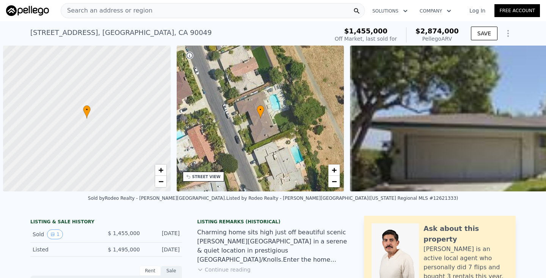  What do you see at coordinates (508, 33) in the screenshot?
I see `button: Show Options` at bounding box center [508, 33].